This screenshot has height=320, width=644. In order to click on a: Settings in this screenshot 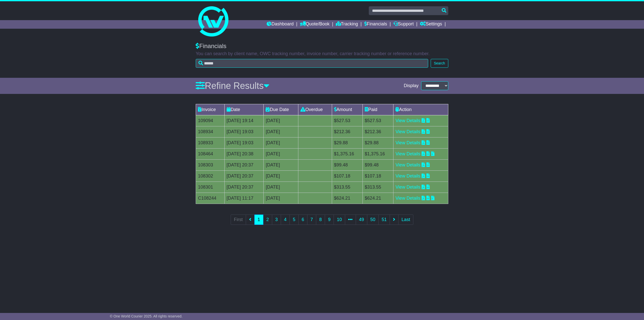, I will do `click(431, 25)`.